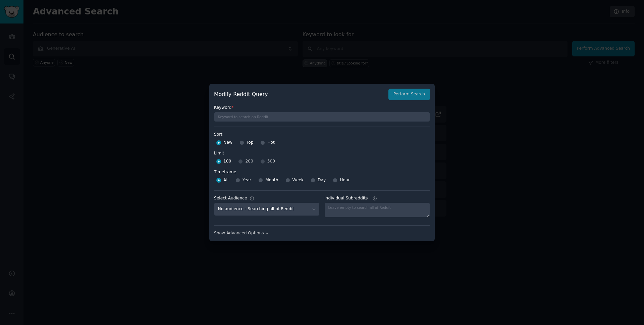  Describe the element at coordinates (299, 94) in the screenshot. I see `h2: Modify Reddit Query` at that location.